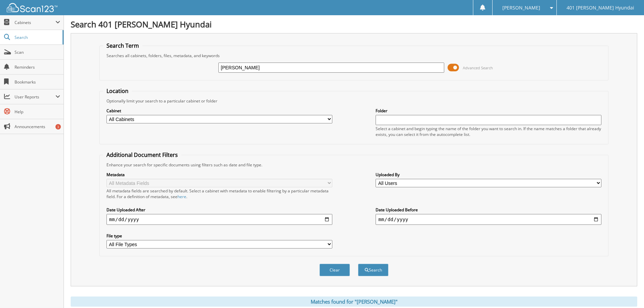  Describe the element at coordinates (489, 210) in the screenshot. I see `label: Date Uploaded Before` at that location.